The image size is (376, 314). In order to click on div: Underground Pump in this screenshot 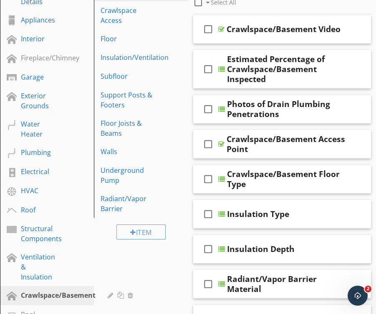, I will do `click(126, 175)`.